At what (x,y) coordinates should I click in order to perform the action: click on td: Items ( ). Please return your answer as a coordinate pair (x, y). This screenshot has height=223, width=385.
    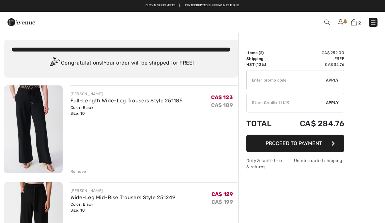
    Looking at the image, I should click on (264, 53).